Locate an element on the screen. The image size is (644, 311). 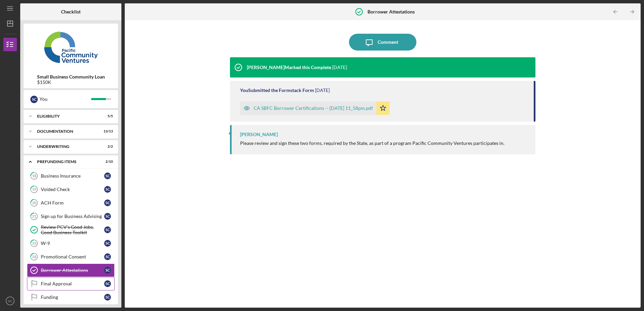
tspan: 23 is located at coordinates (34, 243).